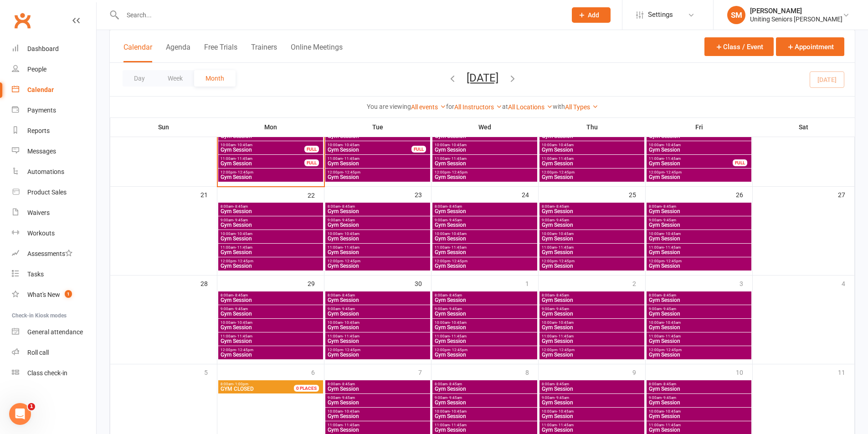 The width and height of the screenshot is (868, 434). I want to click on input: Search..., so click(340, 15).